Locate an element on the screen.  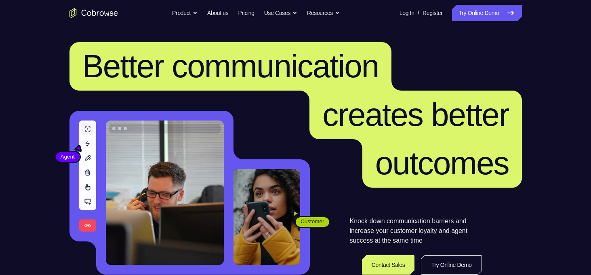
button: Product is located at coordinates (185, 13).